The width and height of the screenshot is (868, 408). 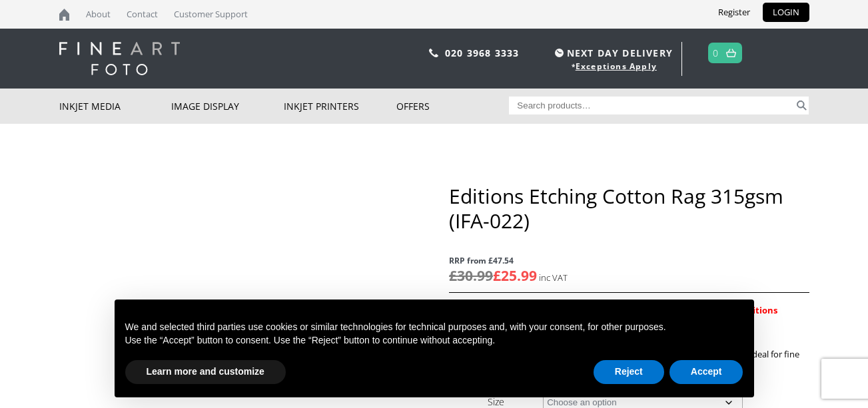 I want to click on a: Inkjet Media, so click(x=115, y=106).